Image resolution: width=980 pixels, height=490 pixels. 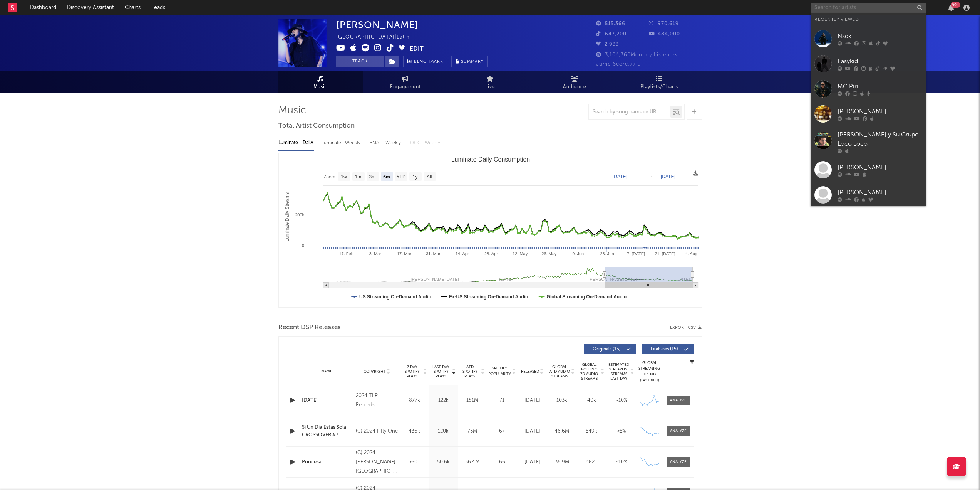 What do you see at coordinates (320, 87) in the screenshot?
I see `span: Music` at bounding box center [320, 87].